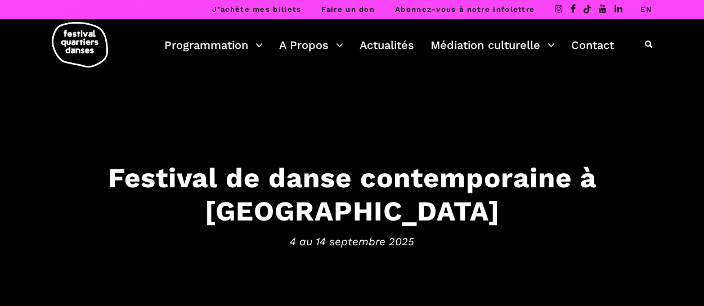 The width and height of the screenshot is (704, 306). I want to click on a: Programmation, so click(213, 45).